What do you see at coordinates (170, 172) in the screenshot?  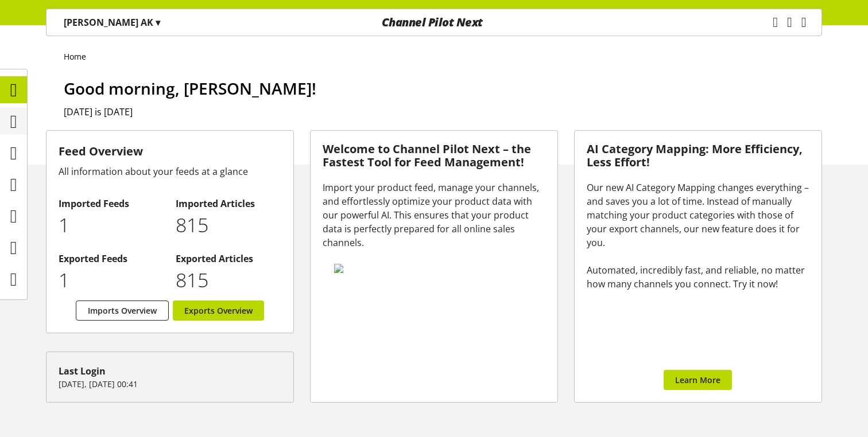 I see `div: All information about your feeds at a glance` at bounding box center [170, 172].